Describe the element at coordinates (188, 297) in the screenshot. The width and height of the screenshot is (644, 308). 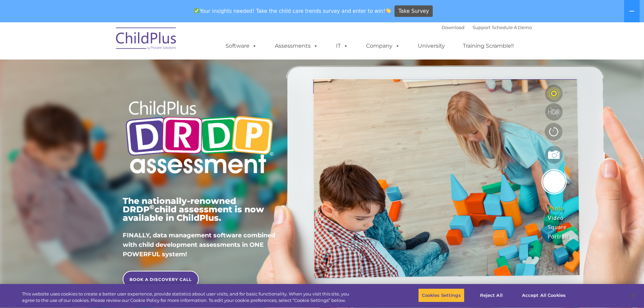
I see `div: This website uses cookies to create a better user experience, provide statistics about user visit...` at that location.